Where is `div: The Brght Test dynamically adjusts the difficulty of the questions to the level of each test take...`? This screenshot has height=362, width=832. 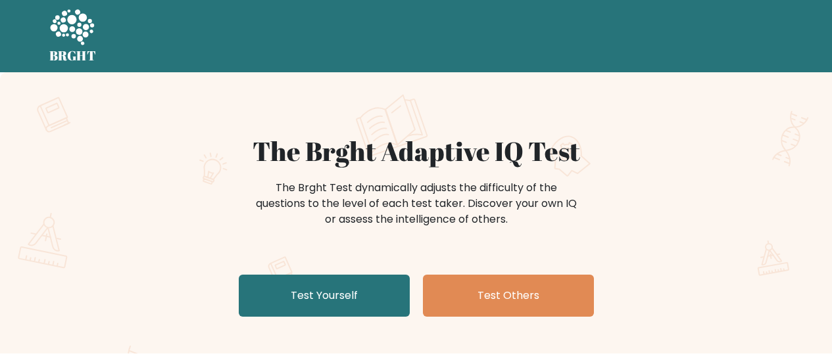
div: The Brght Test dynamically adjusts the difficulty of the questions to the level of each test take... is located at coordinates (416, 204).